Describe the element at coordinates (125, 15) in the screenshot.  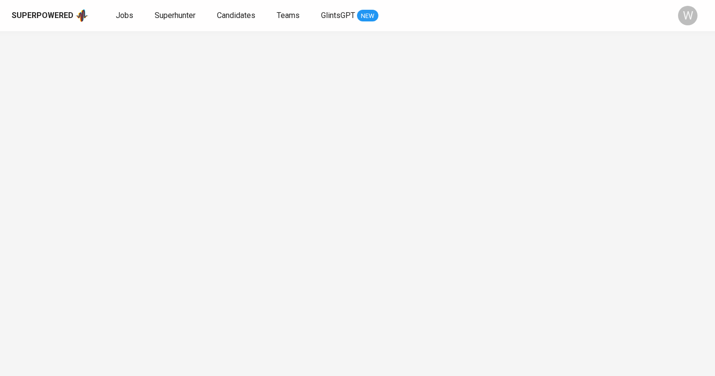
I see `span: Jobs` at that location.